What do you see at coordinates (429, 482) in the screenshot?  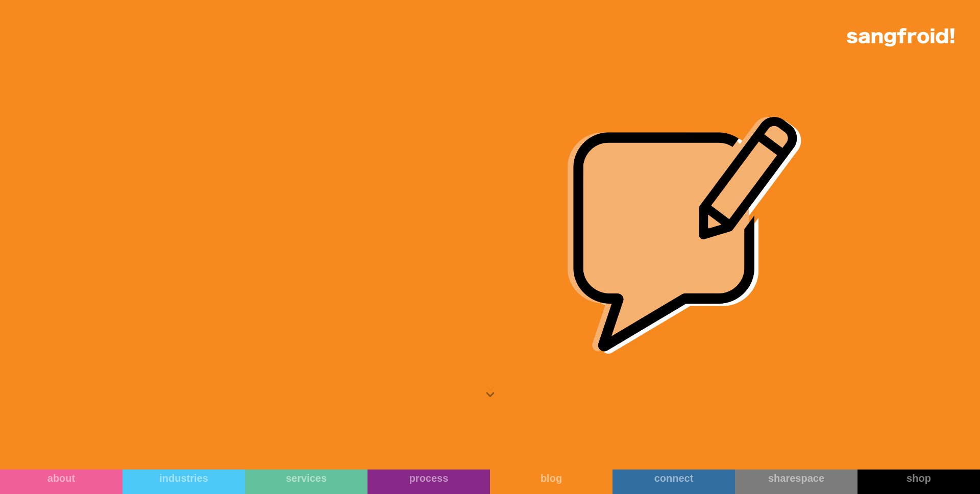 I see `a: process` at bounding box center [429, 482].